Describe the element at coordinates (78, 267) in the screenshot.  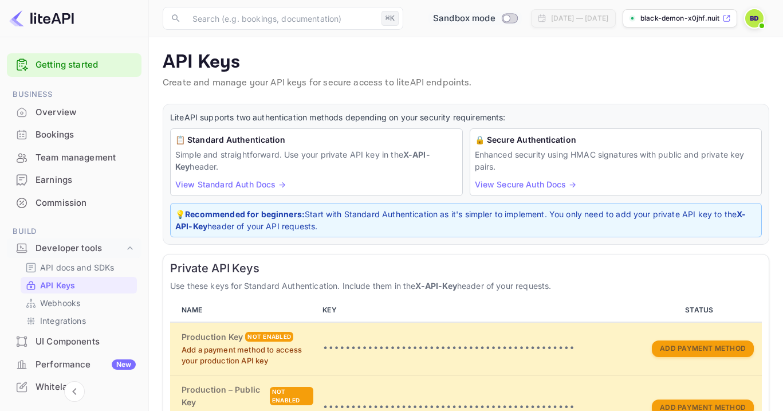
I see `div: API docs and SDKs` at that location.